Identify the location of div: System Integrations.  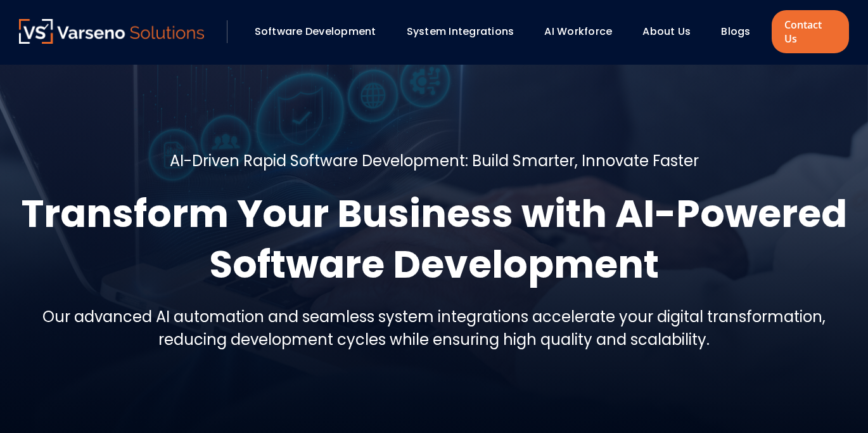
(466, 32).